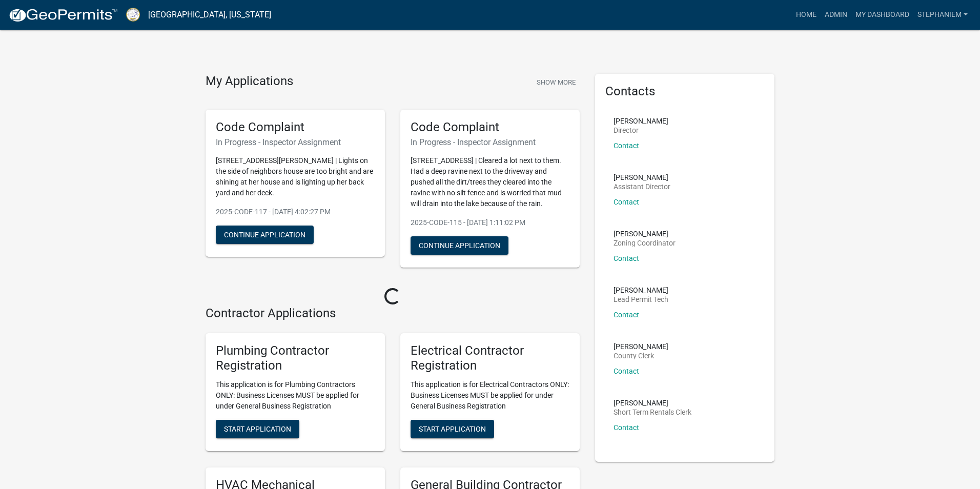 The height and width of the screenshot is (489, 980). Describe the element at coordinates (295, 358) in the screenshot. I see `h5: Plumbing Contractor Registration` at that location.